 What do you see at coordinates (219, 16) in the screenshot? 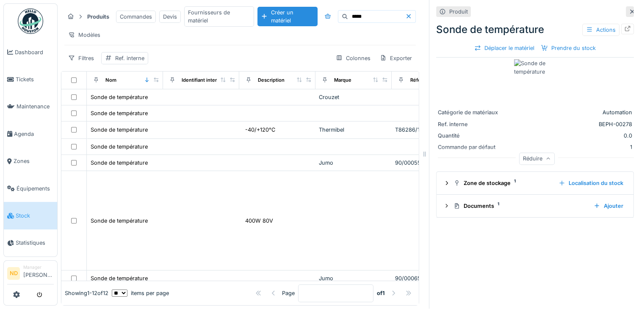
I see `div: Fournisseurs de matériel` at bounding box center [219, 16].